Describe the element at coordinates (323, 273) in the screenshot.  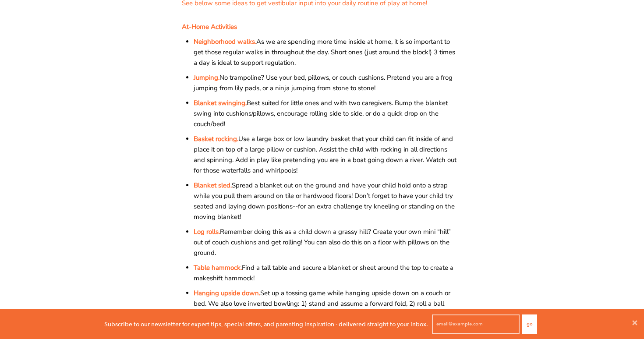
I see `span: Find a tall table and secure a blanket or sheet around the top to create a makeshift hammock!` at that location.